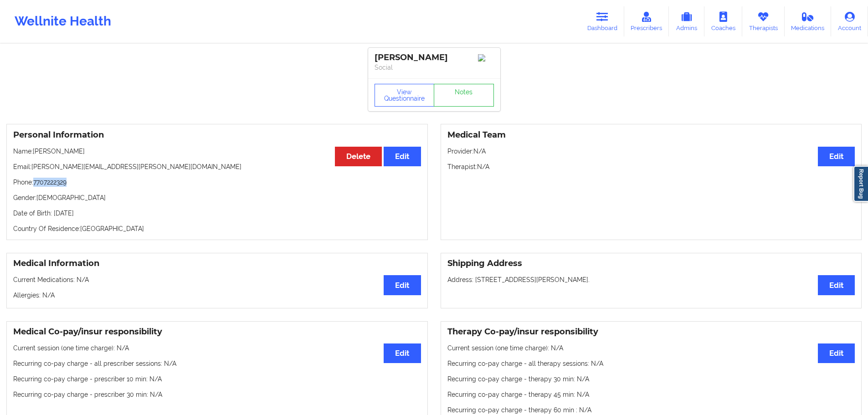 The height and width of the screenshot is (415, 868). I want to click on h3: Therapy Co-pay/insur responsibility, so click(651, 332).